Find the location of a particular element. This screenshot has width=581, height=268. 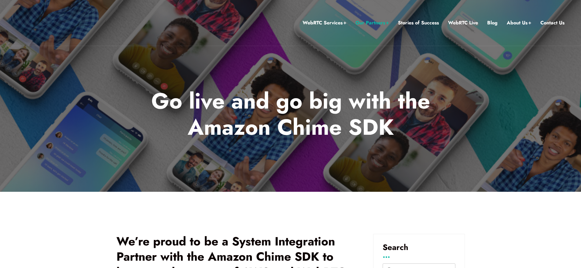

a: Blog is located at coordinates (492, 23).